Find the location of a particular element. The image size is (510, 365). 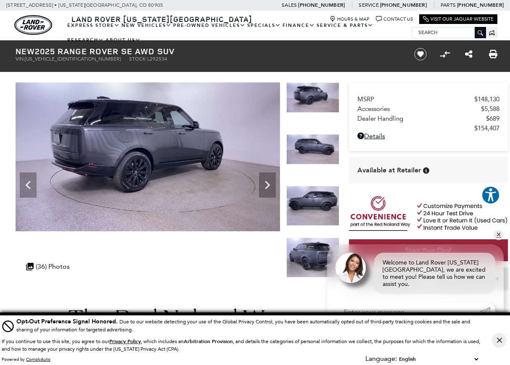

span: Dealer Handling is located at coordinates (422, 119).